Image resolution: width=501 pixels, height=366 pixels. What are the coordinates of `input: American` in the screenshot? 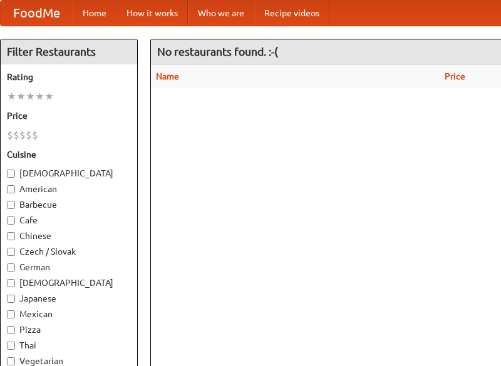 It's located at (11, 189).